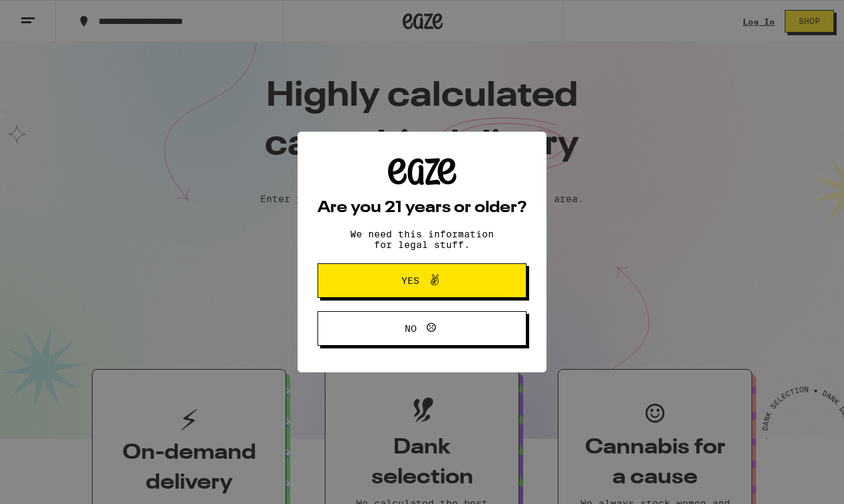 The width and height of the screenshot is (844, 504). I want to click on p: We need this information for legal stuff., so click(422, 240).